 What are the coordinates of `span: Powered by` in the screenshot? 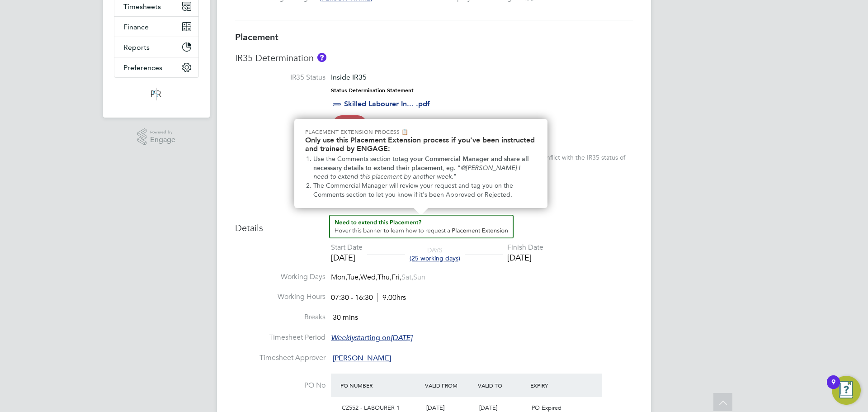 It's located at (163, 132).